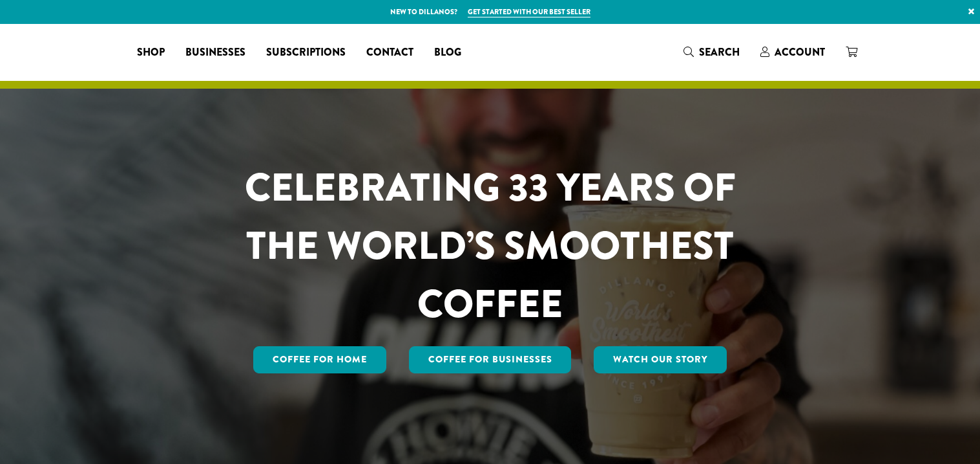 The image size is (980, 464). Describe the element at coordinates (151, 53) in the screenshot. I see `a: Shop` at that location.